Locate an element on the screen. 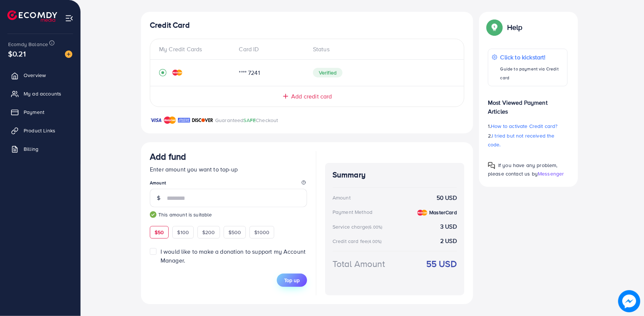 This screenshot has width=644, height=316. svg: record circle is located at coordinates (163, 73).